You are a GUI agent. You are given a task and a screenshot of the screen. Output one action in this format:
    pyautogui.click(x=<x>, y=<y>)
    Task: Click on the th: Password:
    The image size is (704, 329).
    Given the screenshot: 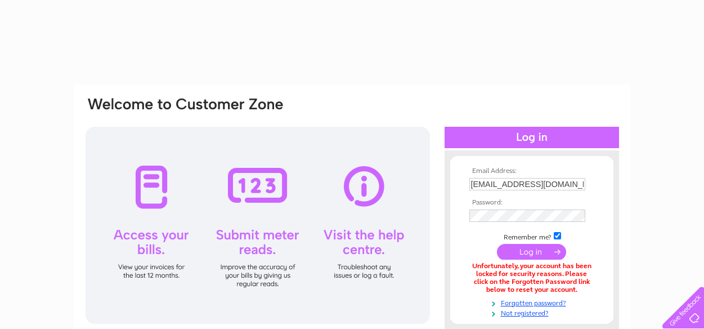 What is the action you would take?
    pyautogui.click(x=532, y=203)
    